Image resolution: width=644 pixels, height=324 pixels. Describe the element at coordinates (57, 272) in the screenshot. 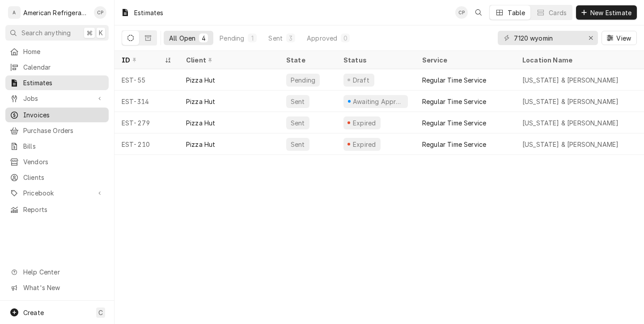

I see `a: Go to Help Center` at that location.